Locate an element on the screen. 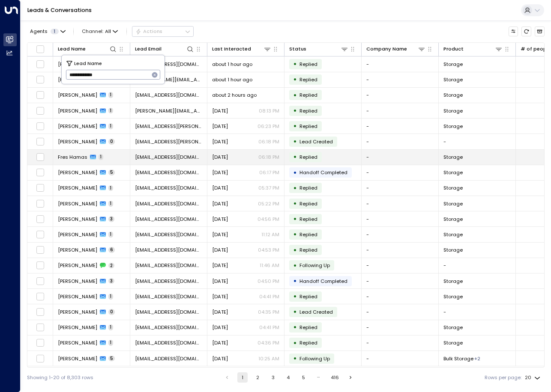 The height and width of the screenshot is (392, 551). button: Go to page 3 is located at coordinates (273, 378).